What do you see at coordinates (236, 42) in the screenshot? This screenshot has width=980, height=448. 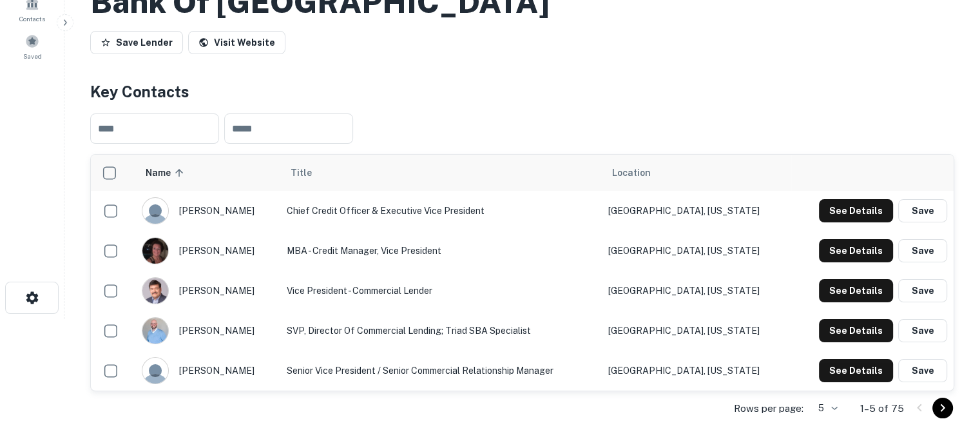 I see `a: Visit Website` at bounding box center [236, 42].